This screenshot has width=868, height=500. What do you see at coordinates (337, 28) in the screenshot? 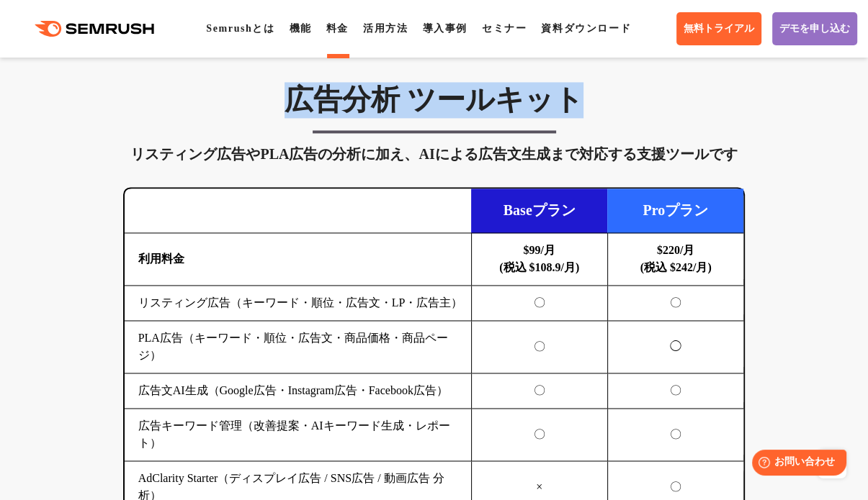
I see `a: 料金` at bounding box center [337, 28].